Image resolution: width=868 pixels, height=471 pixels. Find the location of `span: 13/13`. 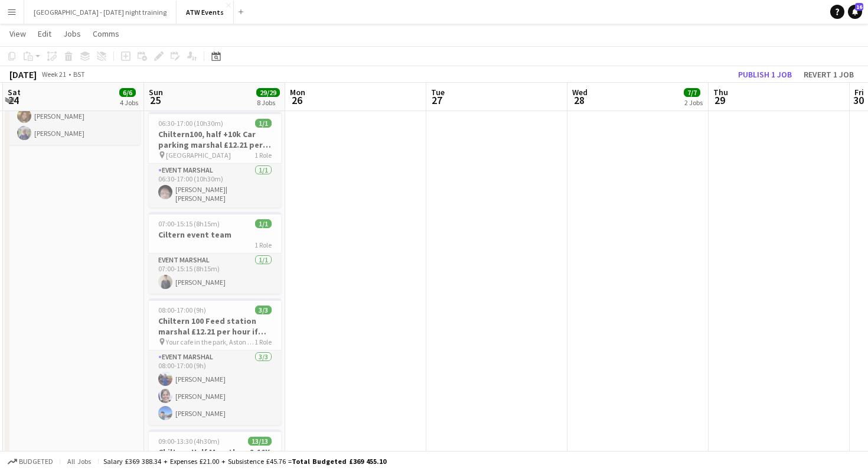

span: 13/13 is located at coordinates (260, 441).